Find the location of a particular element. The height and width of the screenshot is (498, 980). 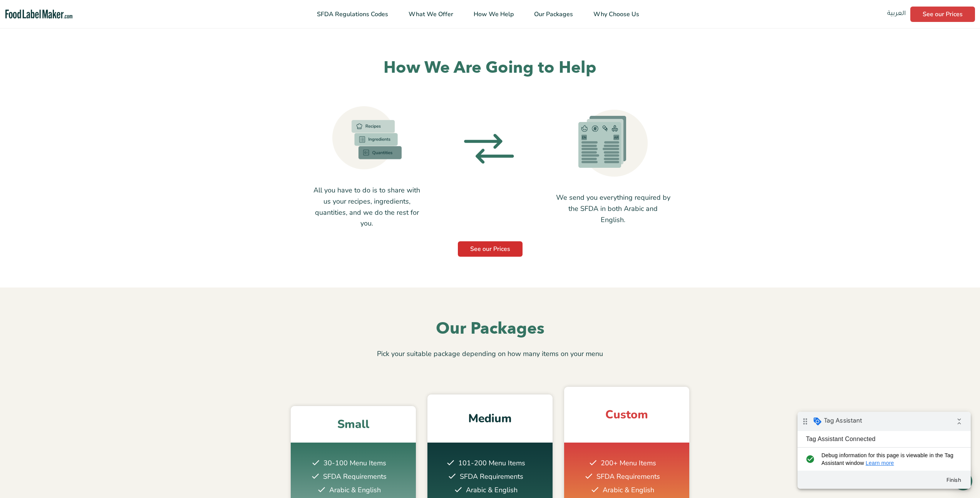

h2: How We Are Going to Help is located at coordinates (490, 68).